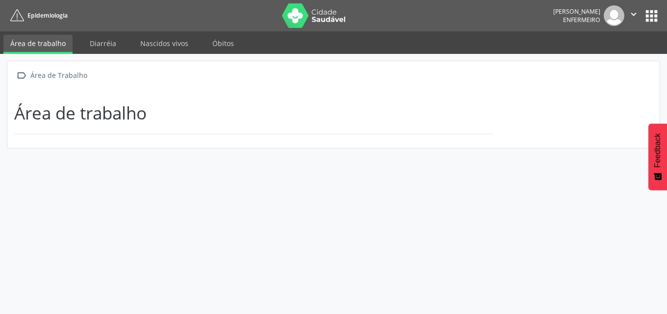  I want to click on a: Diarréia, so click(103, 43).